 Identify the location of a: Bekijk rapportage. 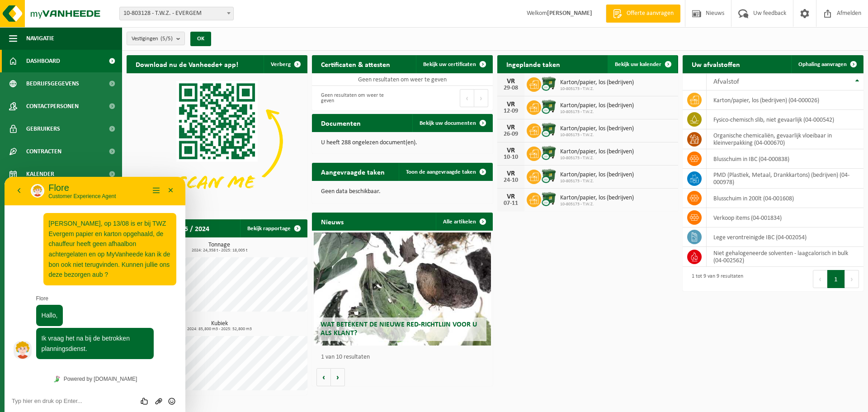
(273, 228).